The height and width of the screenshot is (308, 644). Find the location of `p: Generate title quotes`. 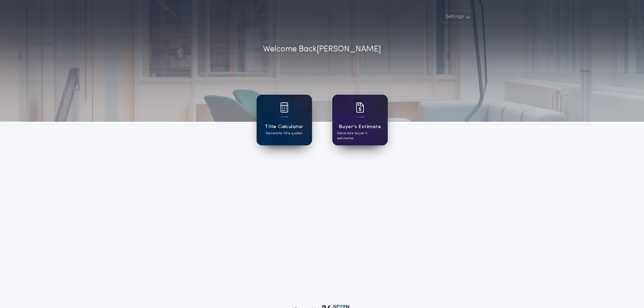

p: Generate title quotes is located at coordinates (284, 134).